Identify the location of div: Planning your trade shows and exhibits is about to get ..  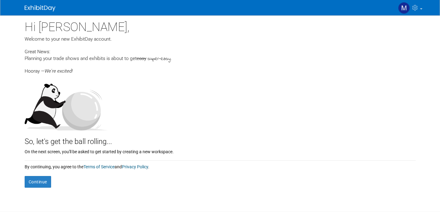
(220, 59).